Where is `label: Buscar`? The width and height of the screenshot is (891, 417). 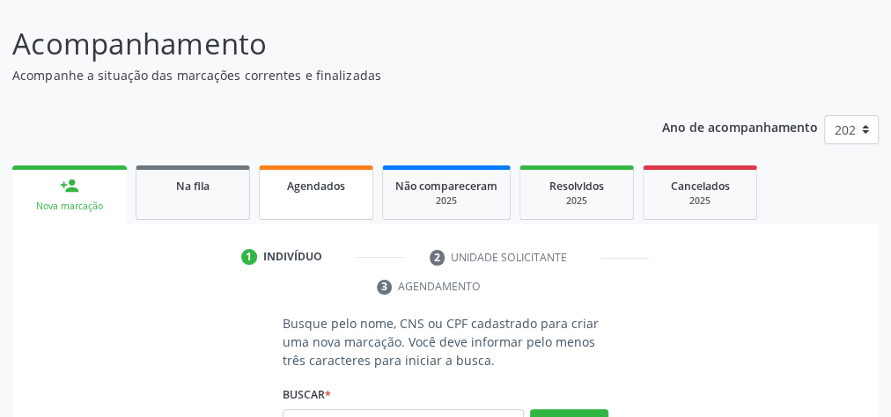 label: Buscar is located at coordinates (306, 395).